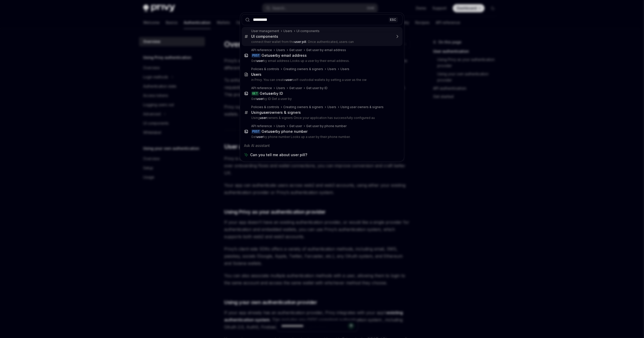  Describe the element at coordinates (327, 126) in the screenshot. I see `div: Get user by phone number` at that location.